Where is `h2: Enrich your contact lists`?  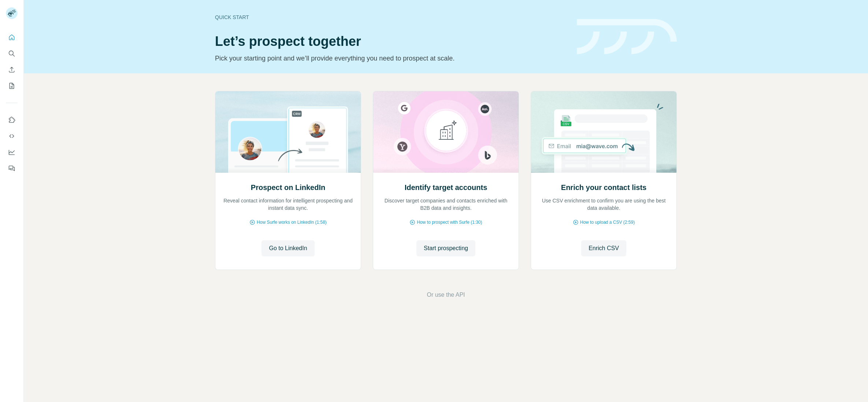 h2: Enrich your contact lists is located at coordinates (604, 187).